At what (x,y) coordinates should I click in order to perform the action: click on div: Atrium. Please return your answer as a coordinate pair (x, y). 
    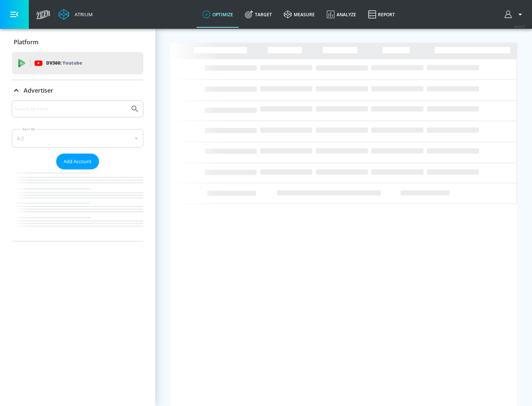
    Looking at the image, I should click on (82, 14).